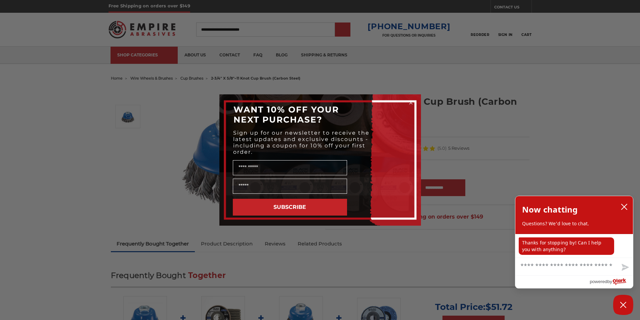  Describe the element at coordinates (623, 305) in the screenshot. I see `button: Close Chatbox` at that location.